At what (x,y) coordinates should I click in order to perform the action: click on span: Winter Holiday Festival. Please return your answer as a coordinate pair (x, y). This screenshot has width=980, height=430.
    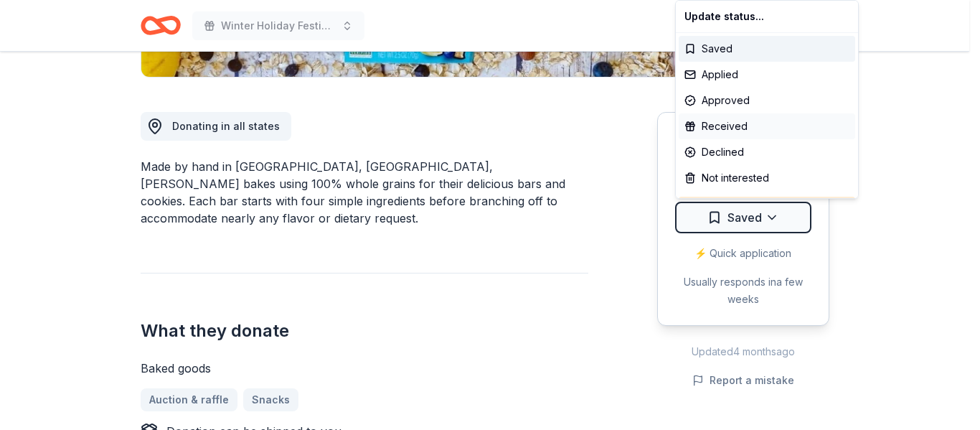
    Looking at the image, I should click on (278, 26).